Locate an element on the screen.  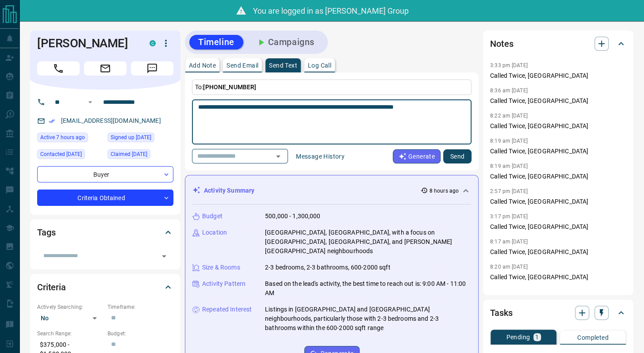
button: Generate is located at coordinates (416, 157).